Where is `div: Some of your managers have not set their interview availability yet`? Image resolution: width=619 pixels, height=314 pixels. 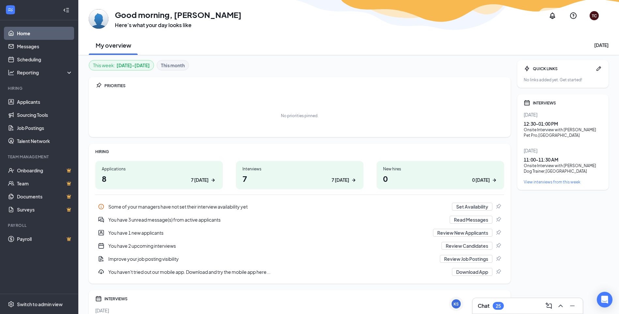 div: Some of your managers have not set their interview availability yet is located at coordinates (300, 207).